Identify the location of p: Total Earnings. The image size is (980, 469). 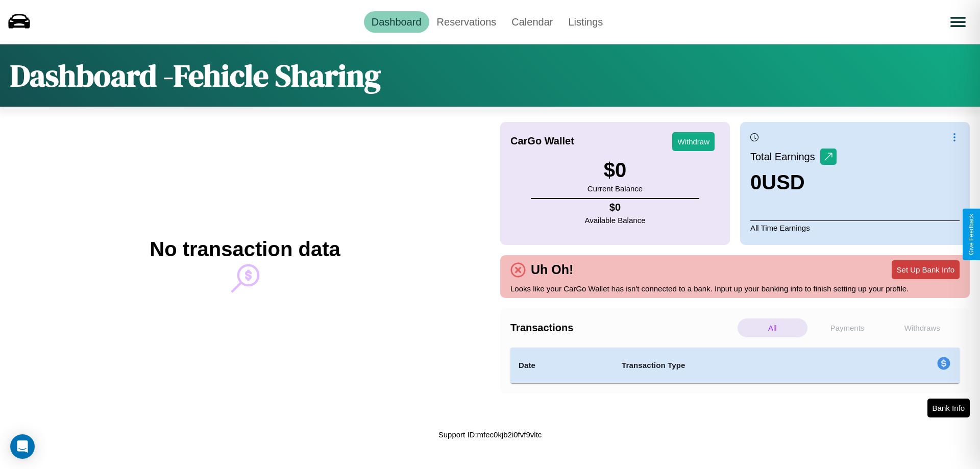
(785, 157).